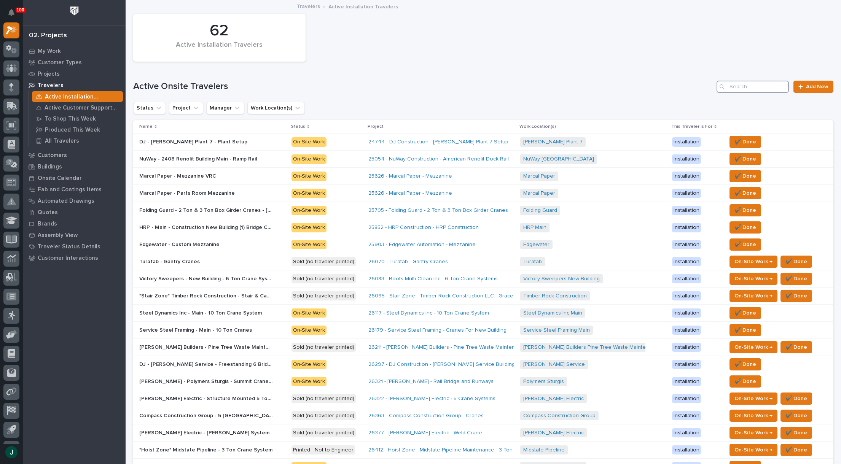  What do you see at coordinates (753, 87) in the screenshot?
I see `input: Search` at bounding box center [753, 87].